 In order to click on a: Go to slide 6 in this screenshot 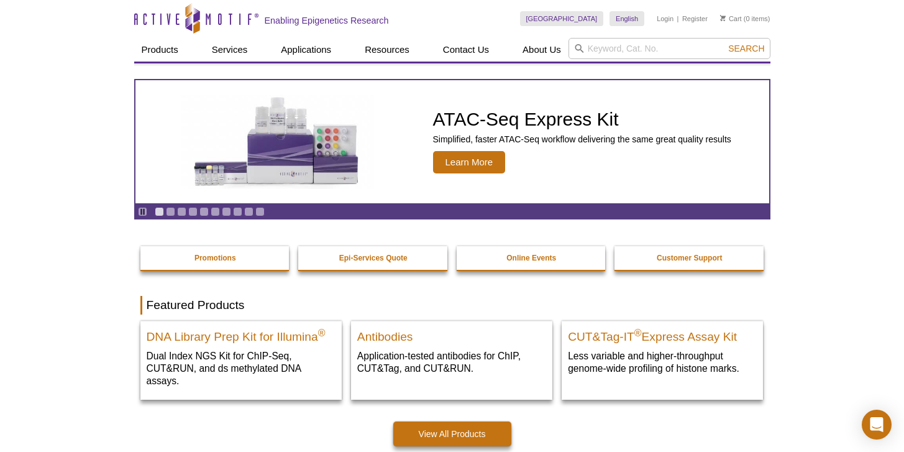, I will do `click(215, 211)`.